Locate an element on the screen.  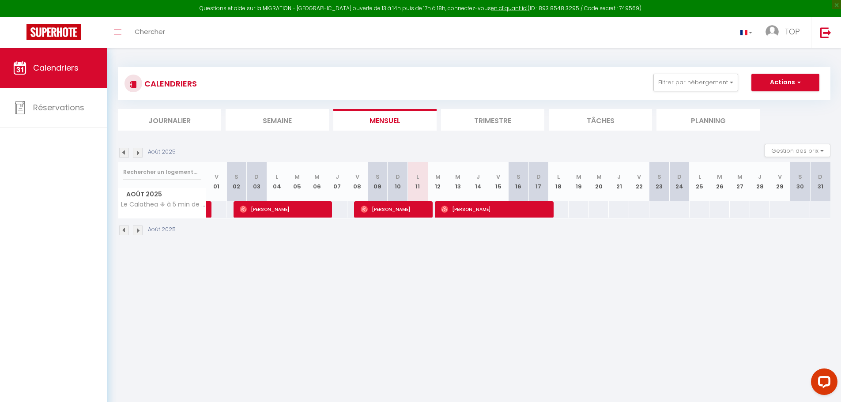
th: 13 is located at coordinates (458, 181).